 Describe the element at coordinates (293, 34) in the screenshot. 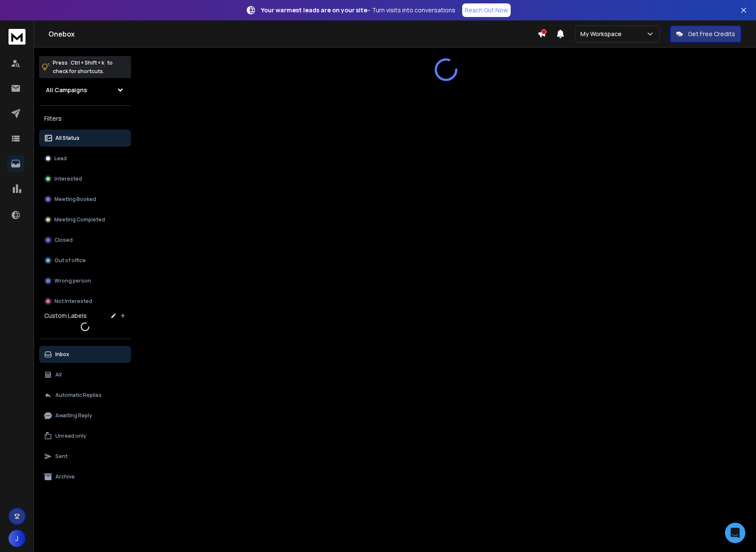

I see `h1: Onebox` at that location.